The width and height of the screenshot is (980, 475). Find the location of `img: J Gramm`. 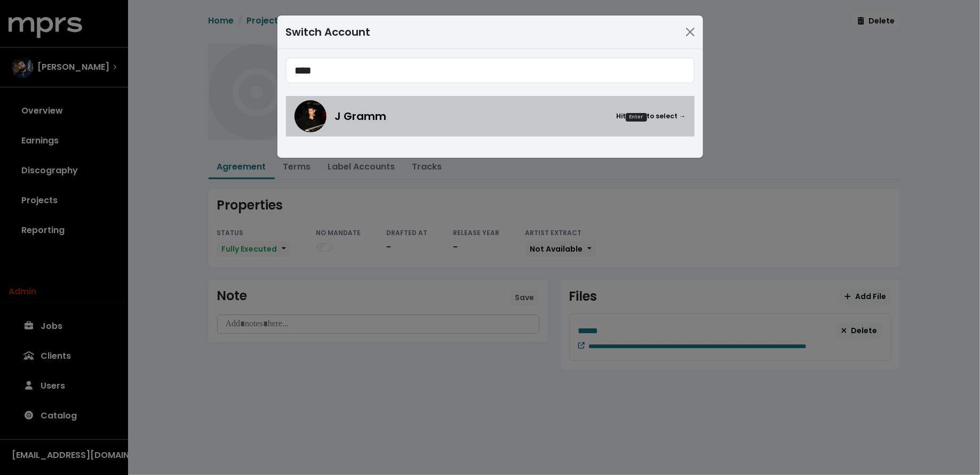

img: J Gramm is located at coordinates (310, 116).